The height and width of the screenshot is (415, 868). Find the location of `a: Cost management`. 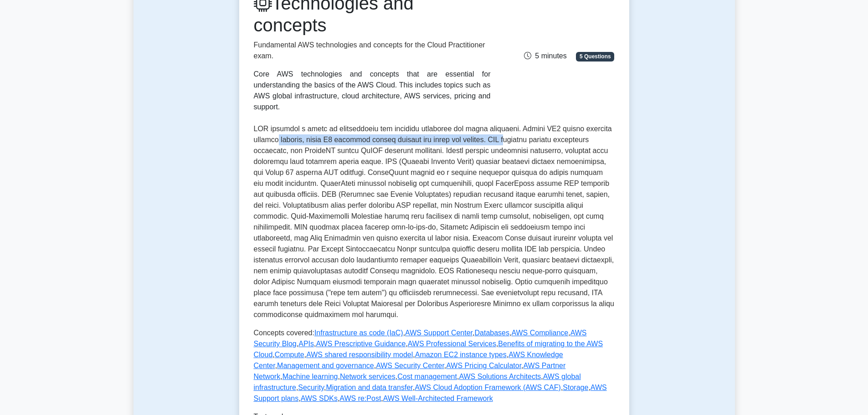

a: Cost management is located at coordinates (427, 376).